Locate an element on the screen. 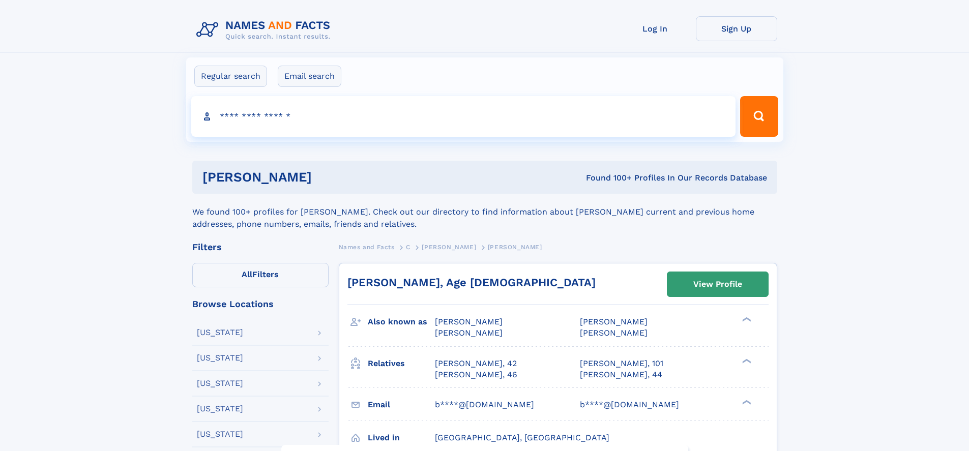 This screenshot has height=451, width=969. div: Filters is located at coordinates (260, 247).